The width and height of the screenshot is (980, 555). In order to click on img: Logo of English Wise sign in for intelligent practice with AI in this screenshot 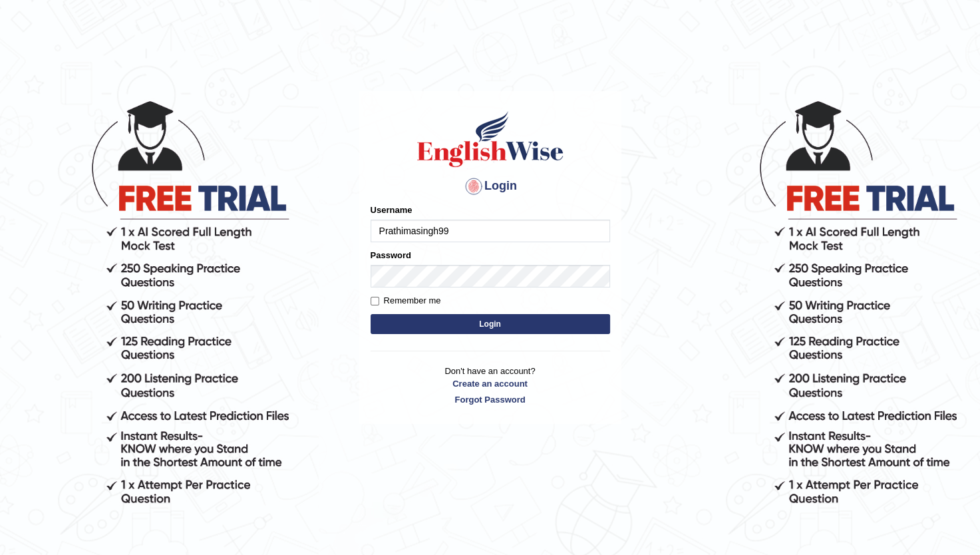, I will do `click(490, 139)`.